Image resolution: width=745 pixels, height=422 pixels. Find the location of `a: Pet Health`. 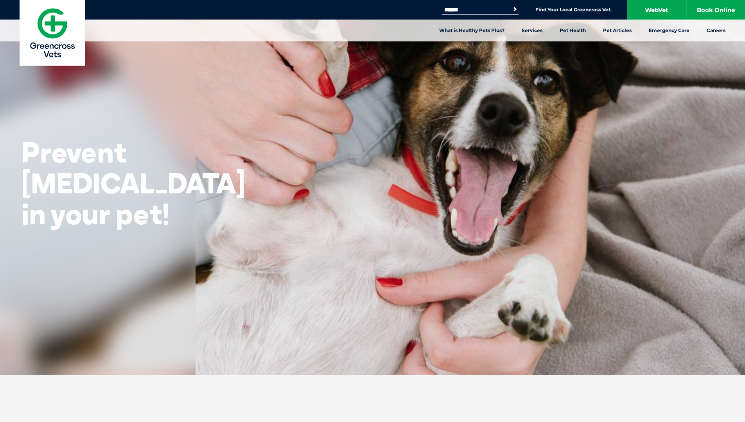

a: Pet Health is located at coordinates (573, 31).